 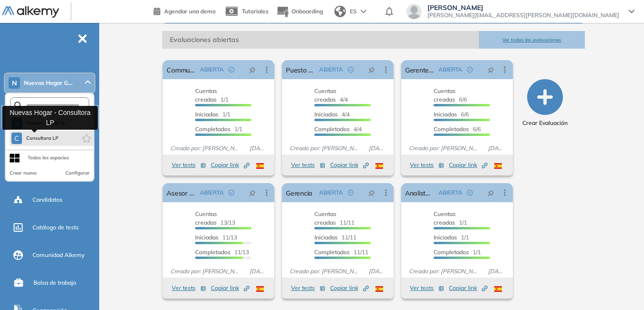 I want to click on img: Logo, so click(x=30, y=12).